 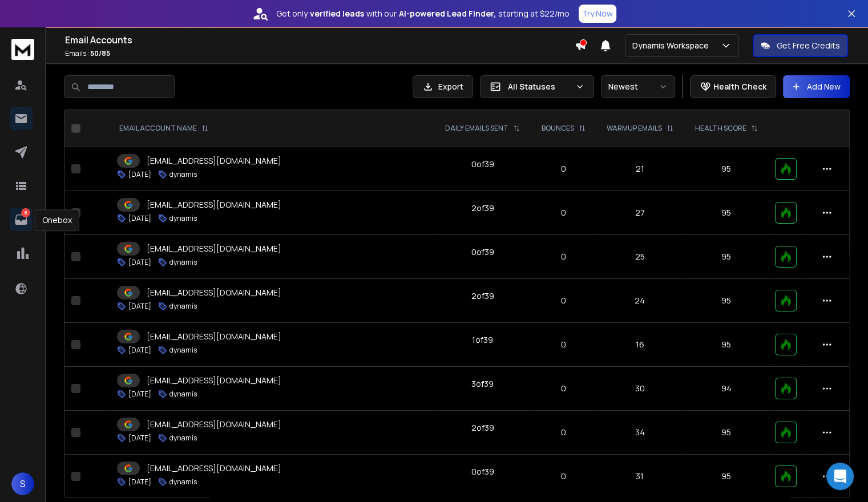 What do you see at coordinates (443, 87) in the screenshot?
I see `button: Export` at bounding box center [443, 87].